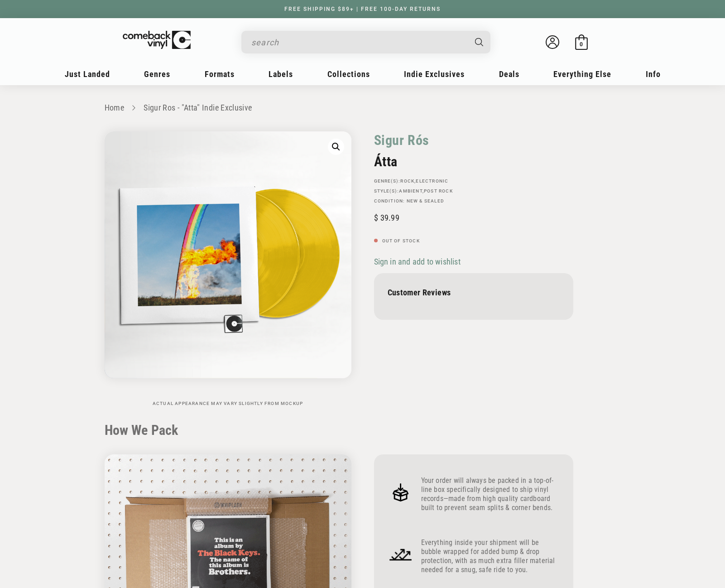 The height and width of the screenshot is (588, 725). What do you see at coordinates (400, 492) in the screenshot?
I see `img: Frame_4.png` at bounding box center [400, 492].